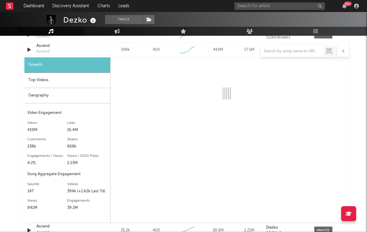 The height and width of the screenshot is (232, 367). Describe the element at coordinates (348, 4) in the screenshot. I see `div: 99 +` at that location.